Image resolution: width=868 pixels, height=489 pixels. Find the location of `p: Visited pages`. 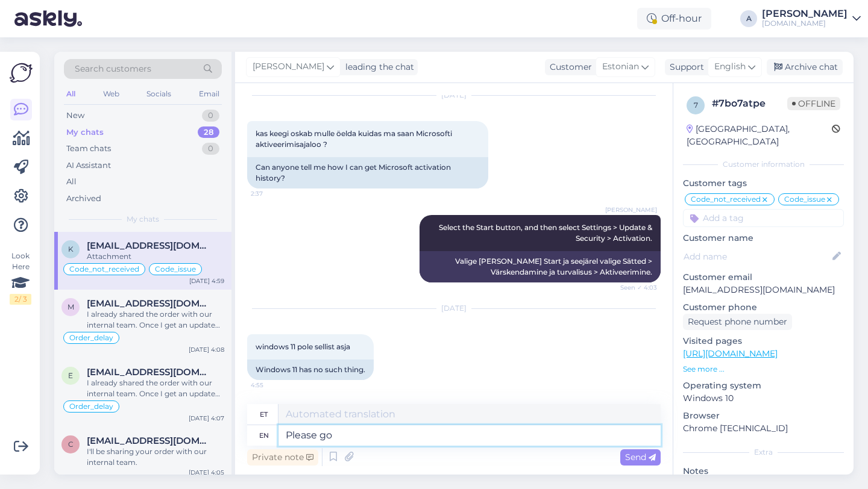

p: Visited pages is located at coordinates (763, 341).